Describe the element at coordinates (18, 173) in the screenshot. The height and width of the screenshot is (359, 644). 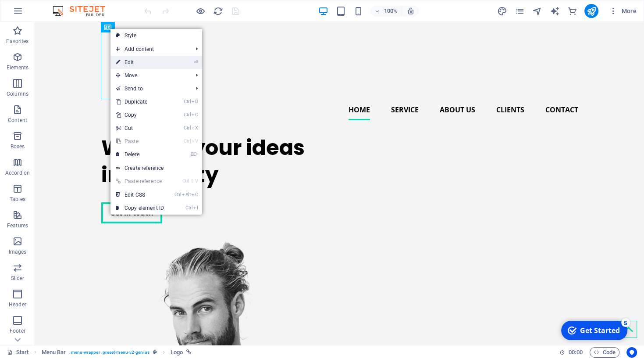
I see `p: Accordion` at that location.